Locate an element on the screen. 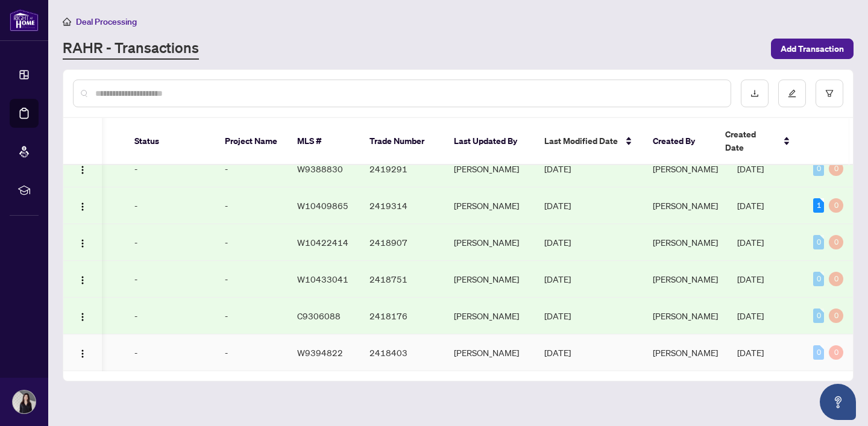 This screenshot has width=868, height=426. span: W10409865 is located at coordinates (323, 205).